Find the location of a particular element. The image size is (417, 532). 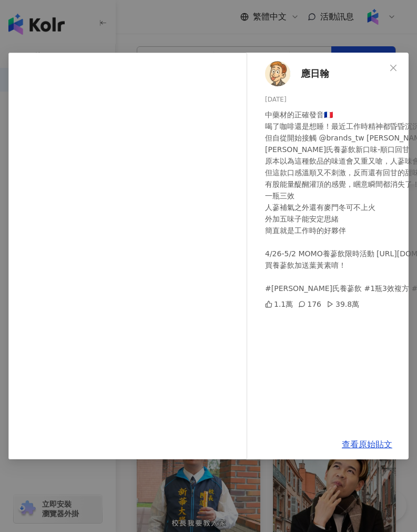

img: KOL Avatar is located at coordinates (278, 74).